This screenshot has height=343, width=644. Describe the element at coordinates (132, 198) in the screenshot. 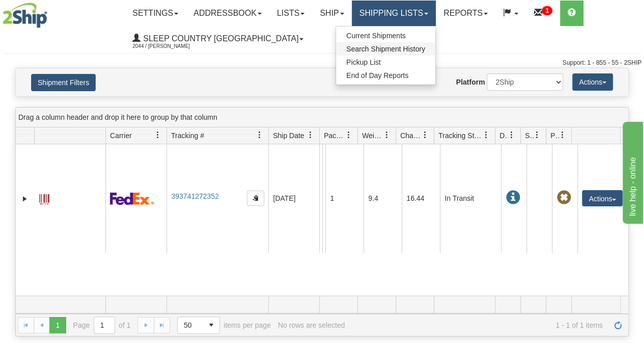

I see `img: 2 - FedEx Express®` at that location.